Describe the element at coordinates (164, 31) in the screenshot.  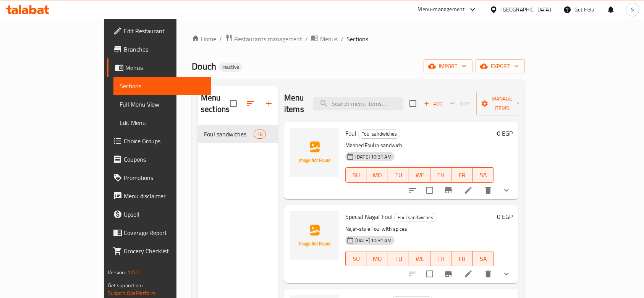
I see `span: Edit Restaurant` at that location.